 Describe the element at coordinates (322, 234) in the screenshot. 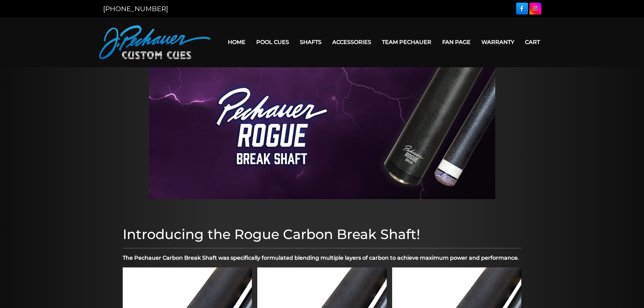

I see `h1: Introducing the Rogue Carbon Break Shaft!` at that location.